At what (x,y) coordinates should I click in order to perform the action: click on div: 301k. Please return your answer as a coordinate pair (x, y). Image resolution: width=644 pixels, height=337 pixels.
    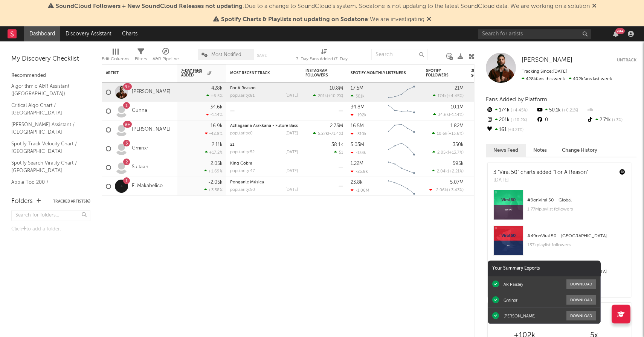
    Looking at the image, I should click on (357, 96).